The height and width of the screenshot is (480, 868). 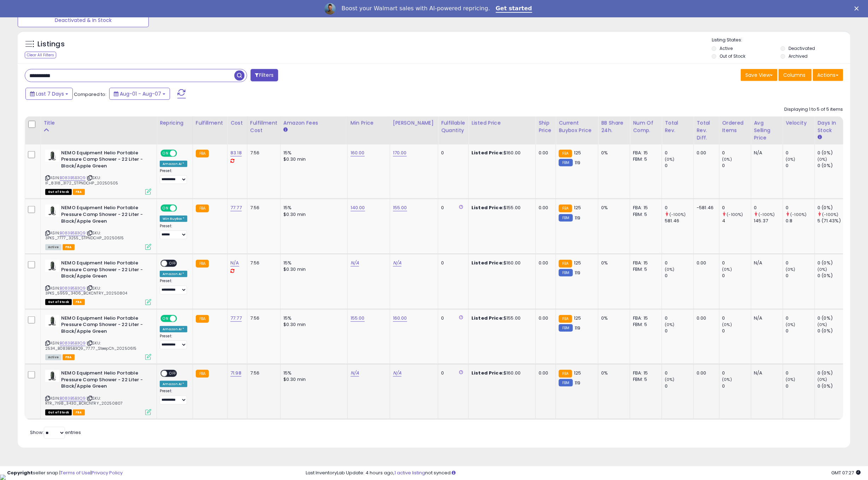 I want to click on span: Compared to:, so click(x=90, y=94).